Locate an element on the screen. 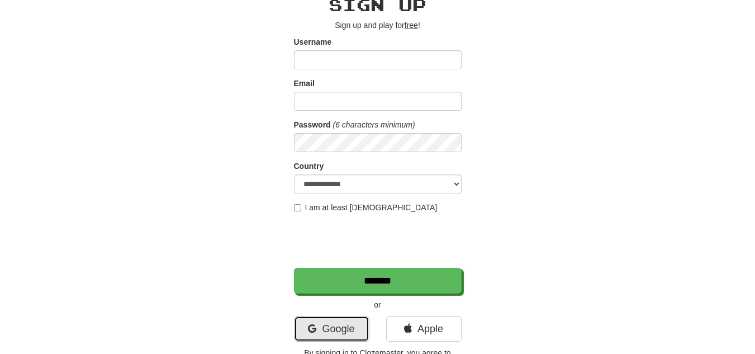 The image size is (755, 354). label: Email is located at coordinates (304, 83).